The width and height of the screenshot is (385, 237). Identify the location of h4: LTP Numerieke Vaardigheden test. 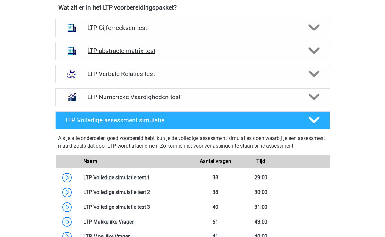
(193, 97).